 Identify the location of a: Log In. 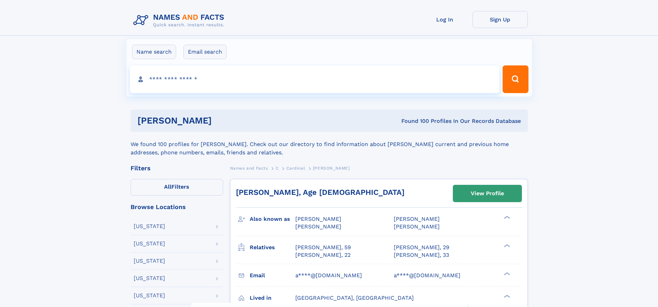
(445, 19).